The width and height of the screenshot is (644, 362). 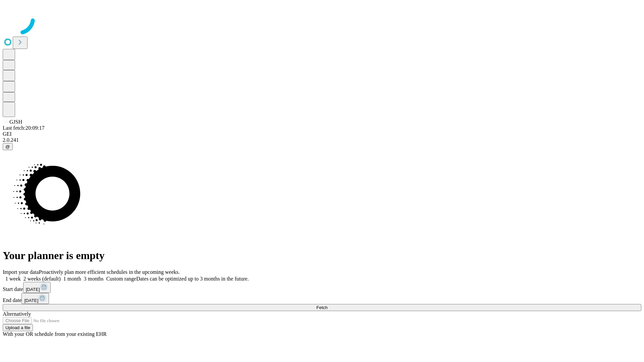 What do you see at coordinates (54, 333) in the screenshot?
I see `span: With your OR schedule from your existing EHR` at bounding box center [54, 333].